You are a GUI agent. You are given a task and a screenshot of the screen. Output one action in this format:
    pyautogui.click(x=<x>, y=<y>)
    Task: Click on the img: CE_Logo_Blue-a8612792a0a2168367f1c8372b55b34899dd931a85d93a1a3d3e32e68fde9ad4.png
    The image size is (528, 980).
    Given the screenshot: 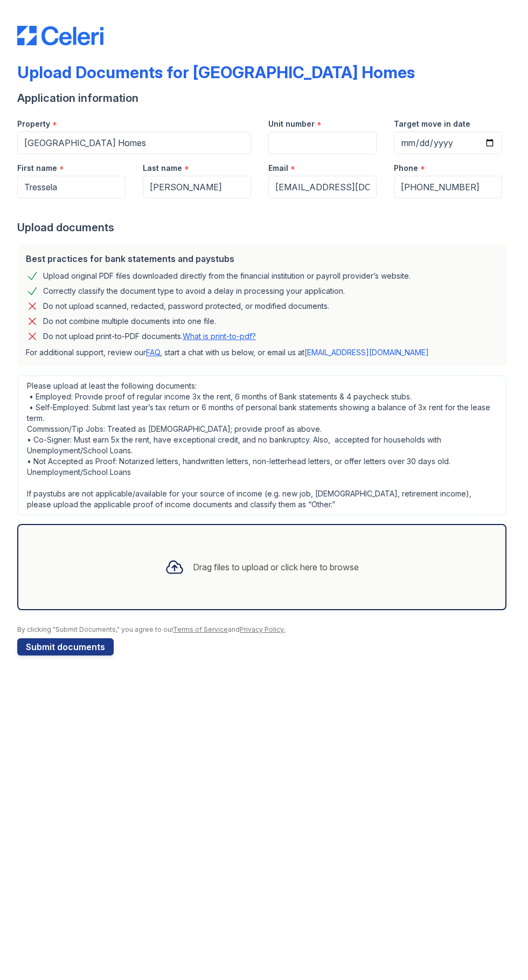 What is the action you would take?
    pyautogui.click(x=60, y=35)
    